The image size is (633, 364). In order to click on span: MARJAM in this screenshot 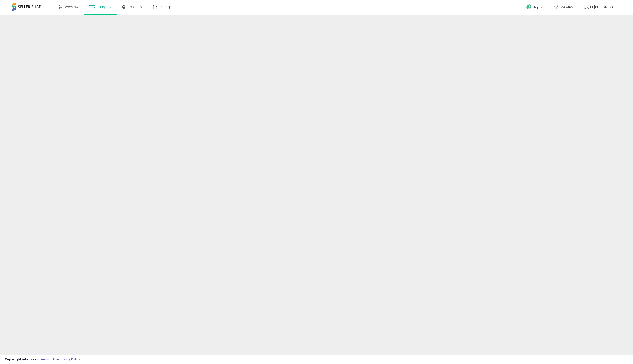, I will do `click(567, 7)`.